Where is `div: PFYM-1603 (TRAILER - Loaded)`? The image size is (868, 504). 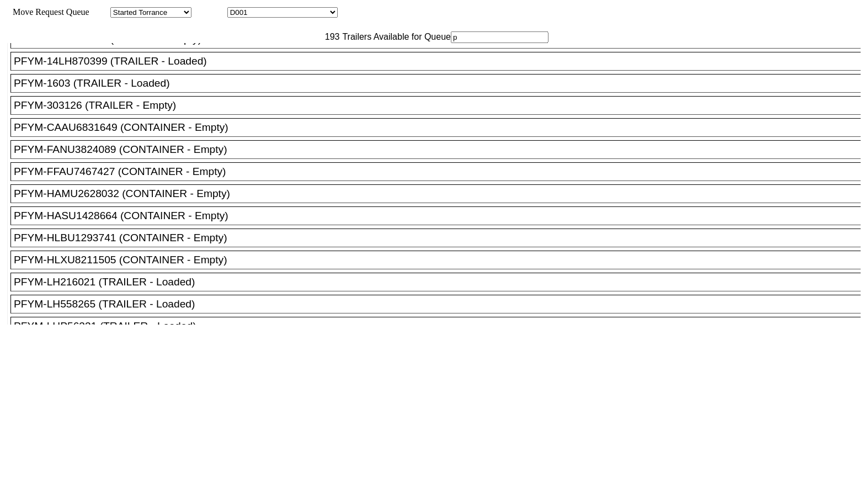
div: PFYM-1603 (TRAILER - Loaded) is located at coordinates (440, 83).